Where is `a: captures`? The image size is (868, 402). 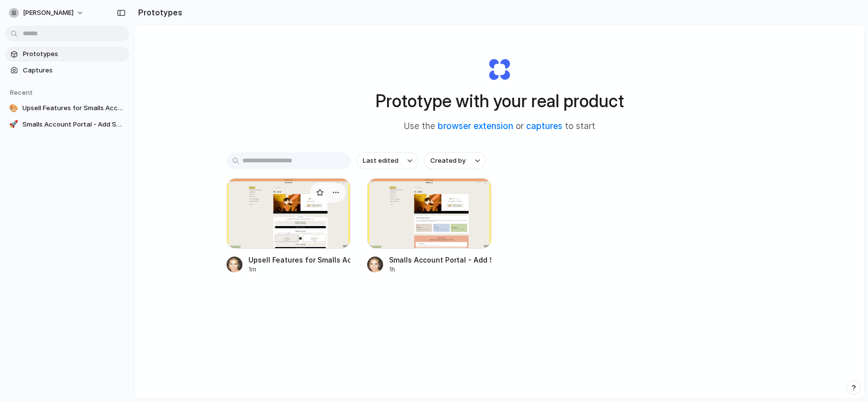
a: captures is located at coordinates (544, 126).